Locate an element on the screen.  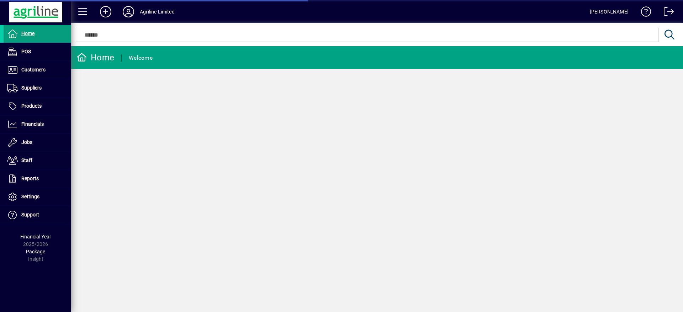
a: Jobs is located at coordinates (37, 143).